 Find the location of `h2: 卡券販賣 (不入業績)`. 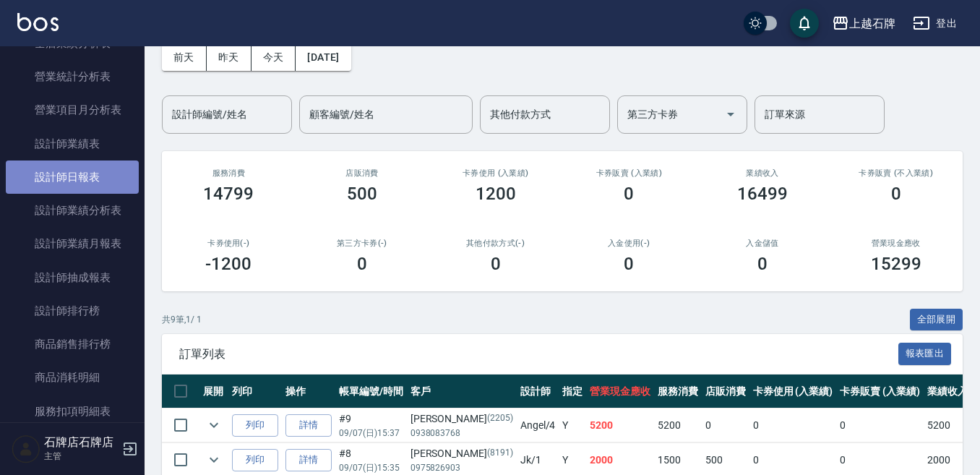

h2: 卡券販賣 (不入業績) is located at coordinates (895, 173).